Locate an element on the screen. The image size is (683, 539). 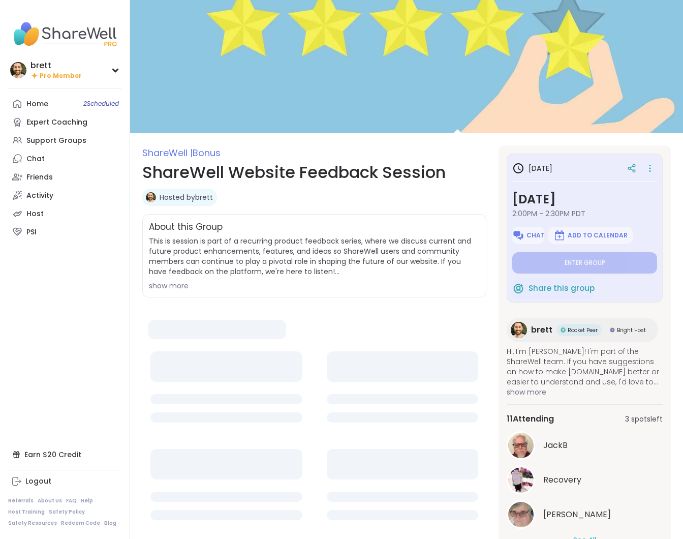
div: Earn $20 Credit is located at coordinates (65, 454).